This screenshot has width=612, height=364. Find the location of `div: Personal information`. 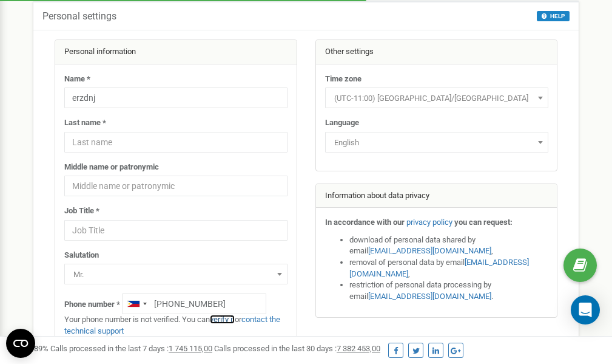

div: Personal information is located at coordinates (176, 53).